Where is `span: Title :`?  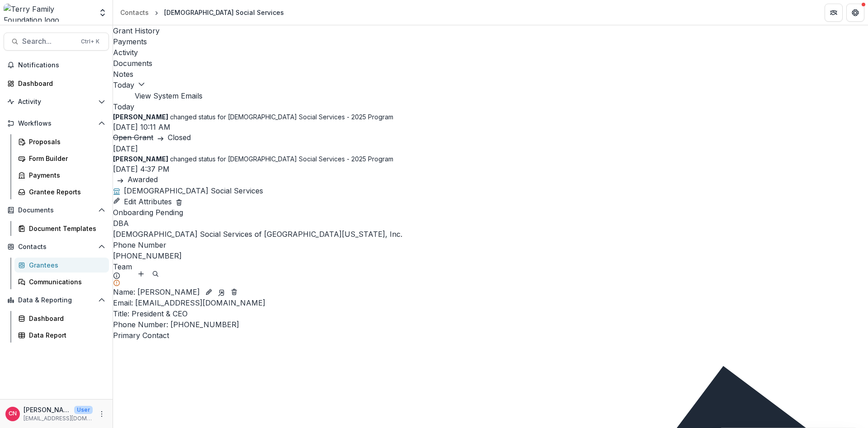
span: Title : is located at coordinates (121, 314).